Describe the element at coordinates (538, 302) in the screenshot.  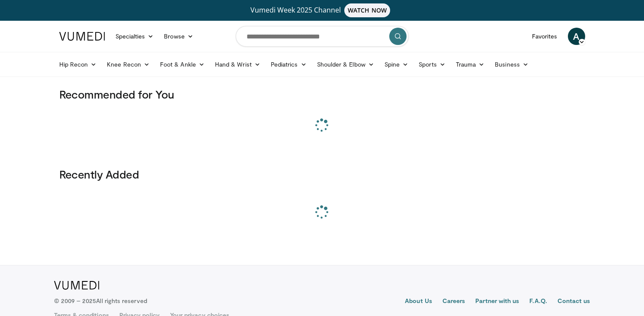
I see `a: F.A.Q.` at that location.